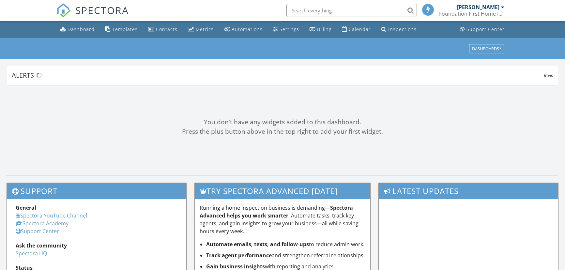 This screenshot has width=565, height=270. I want to click on a: Inspections, so click(399, 29).